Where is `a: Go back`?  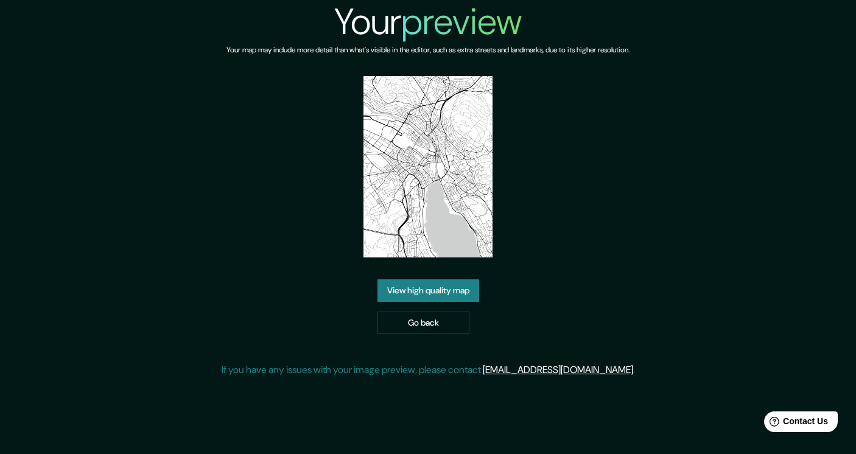 a: Go back is located at coordinates (423, 323).